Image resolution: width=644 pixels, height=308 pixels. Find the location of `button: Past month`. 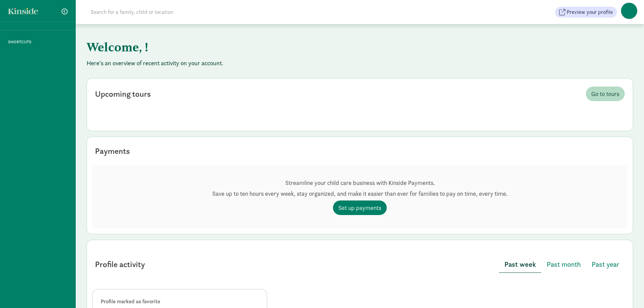

button: Past month is located at coordinates (564, 264).